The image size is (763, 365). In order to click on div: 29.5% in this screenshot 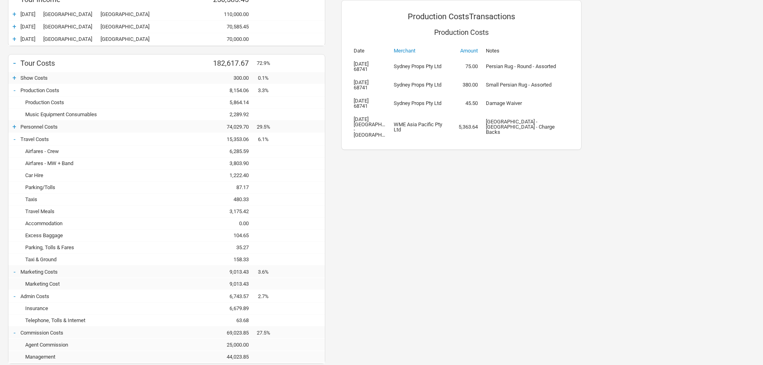, I will do `click(267, 127)`.